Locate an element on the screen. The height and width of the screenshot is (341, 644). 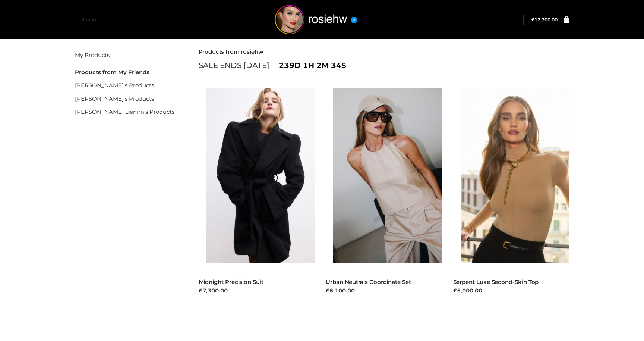
a: rosiehw is located at coordinates (316, 19).